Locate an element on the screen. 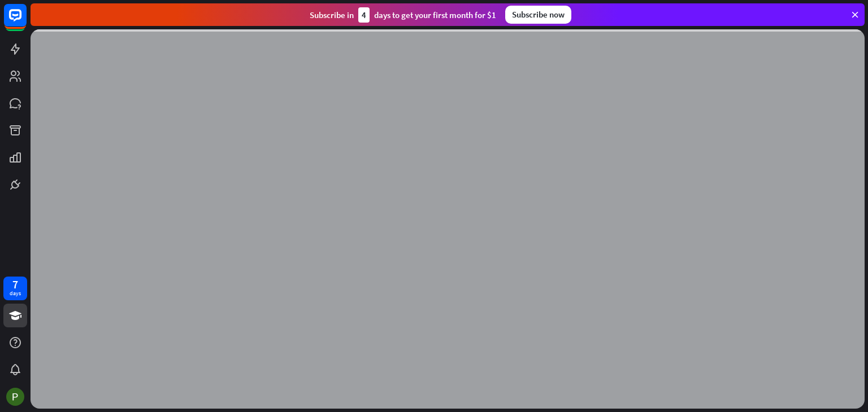 The width and height of the screenshot is (868, 412). div: days is located at coordinates (15, 294).